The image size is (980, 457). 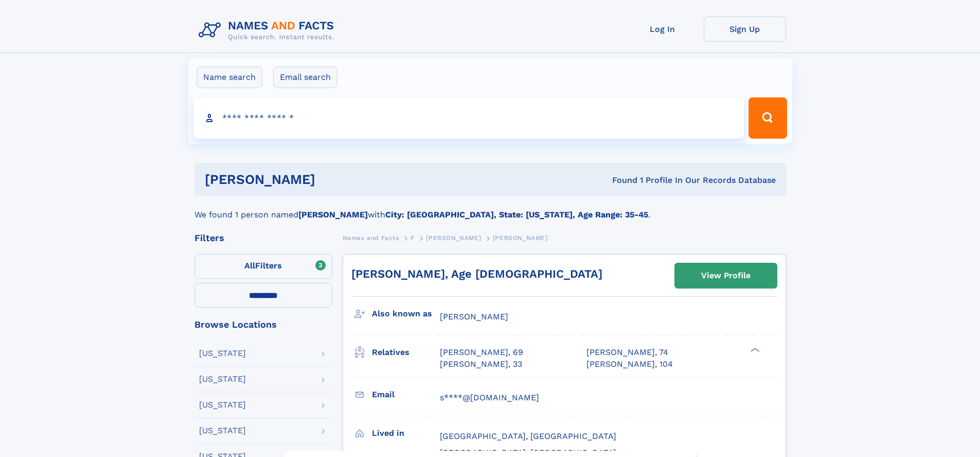 I want to click on span: All, so click(x=249, y=265).